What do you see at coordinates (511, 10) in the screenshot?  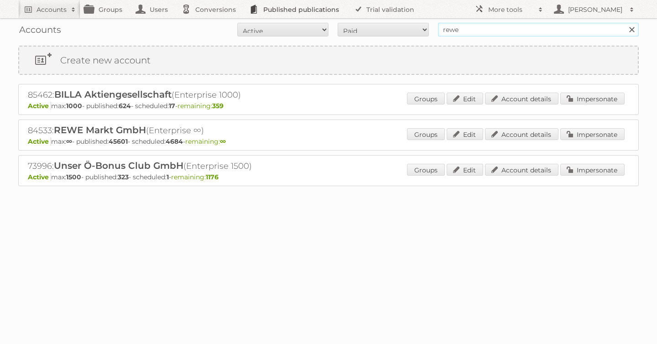 I see `h2: More tools` at bounding box center [511, 10].